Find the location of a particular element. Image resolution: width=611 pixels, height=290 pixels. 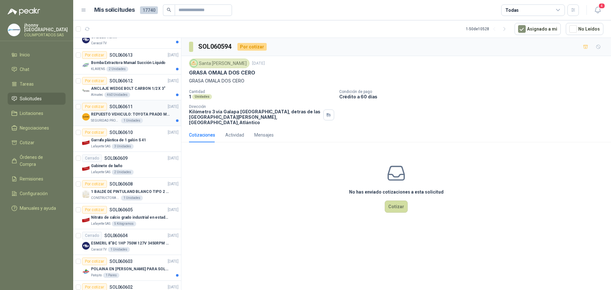

p: Garrafa plástica de 1 galón S 41 is located at coordinates (118, 140).